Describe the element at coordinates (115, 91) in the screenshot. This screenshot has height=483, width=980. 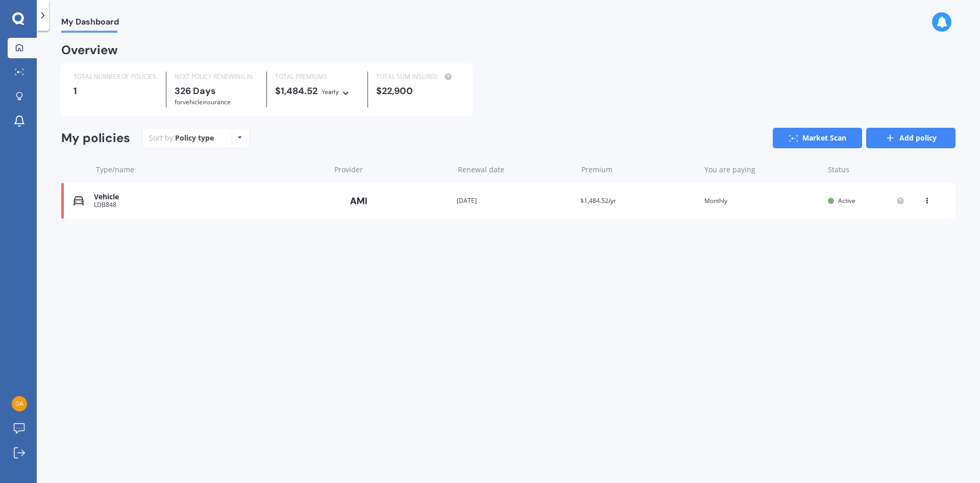
I see `div: 1` at that location.